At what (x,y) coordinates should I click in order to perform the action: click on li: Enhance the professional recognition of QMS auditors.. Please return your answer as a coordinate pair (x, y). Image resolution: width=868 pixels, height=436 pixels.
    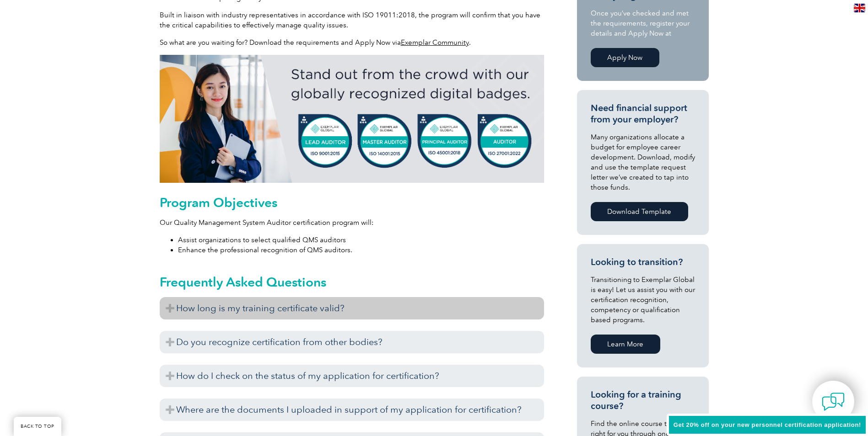
    Looking at the image, I should click on (361, 250).